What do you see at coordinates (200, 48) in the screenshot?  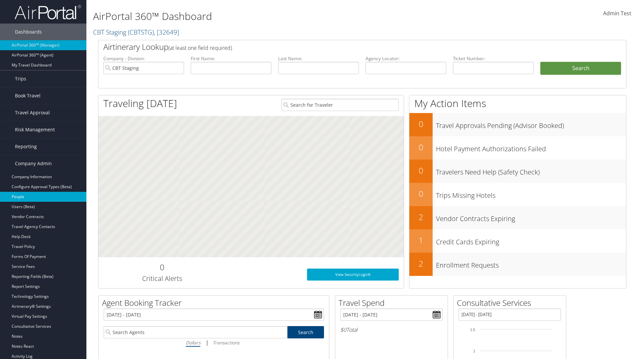 I see `span: (at least one field required)` at bounding box center [200, 48].